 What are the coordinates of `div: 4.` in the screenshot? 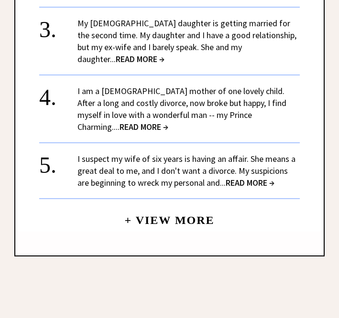 It's located at (58, 94).